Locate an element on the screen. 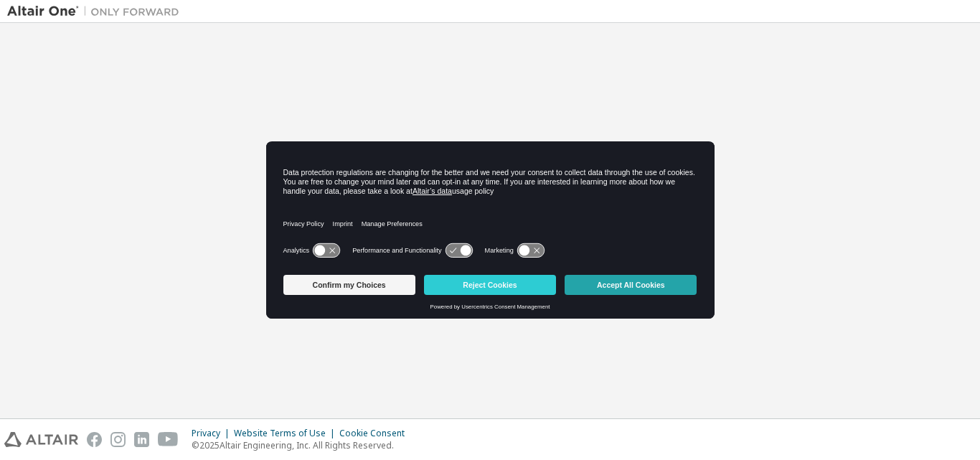 The width and height of the screenshot is (980, 460). img: facebook.svg is located at coordinates (94, 439).